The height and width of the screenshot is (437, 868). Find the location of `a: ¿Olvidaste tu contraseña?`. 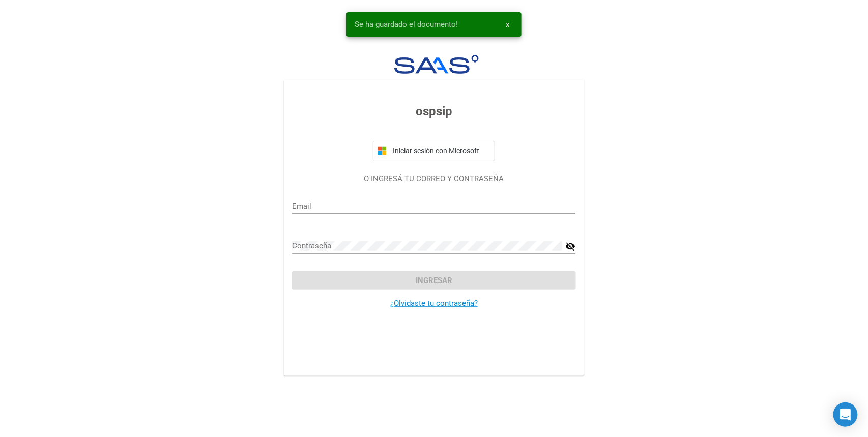

a: ¿Olvidaste tu contraseña? is located at coordinates (434, 303).